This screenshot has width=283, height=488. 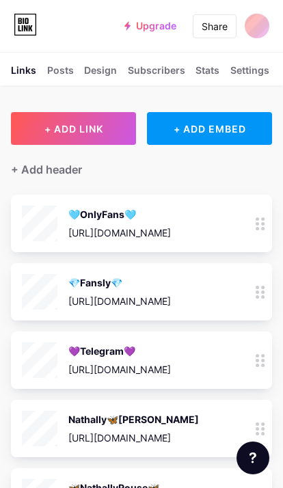 I want to click on div: Subscribers, so click(x=157, y=74).